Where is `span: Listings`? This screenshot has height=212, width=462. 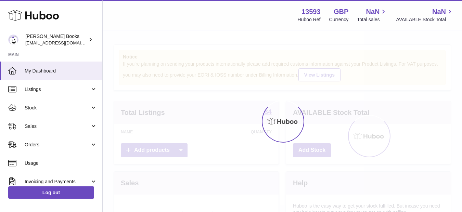
span: Listings is located at coordinates (57, 89).